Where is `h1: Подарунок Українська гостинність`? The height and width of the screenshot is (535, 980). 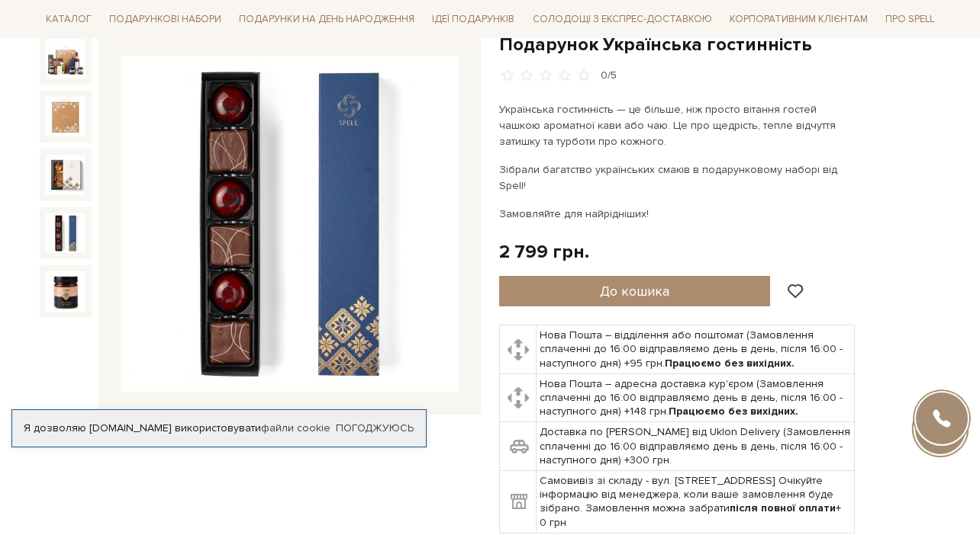 h1: Подарунок Українська гостинність is located at coordinates (719, 45).